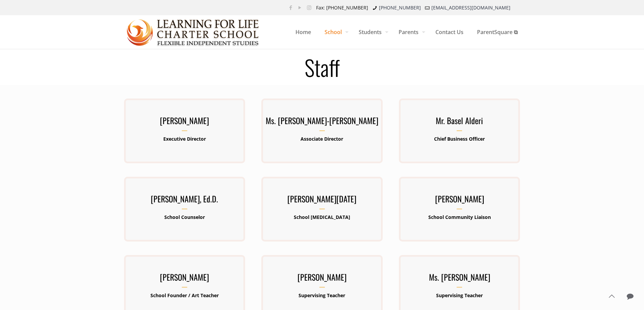  What do you see at coordinates (410, 32) in the screenshot?
I see `a: Parents` at bounding box center [410, 32].